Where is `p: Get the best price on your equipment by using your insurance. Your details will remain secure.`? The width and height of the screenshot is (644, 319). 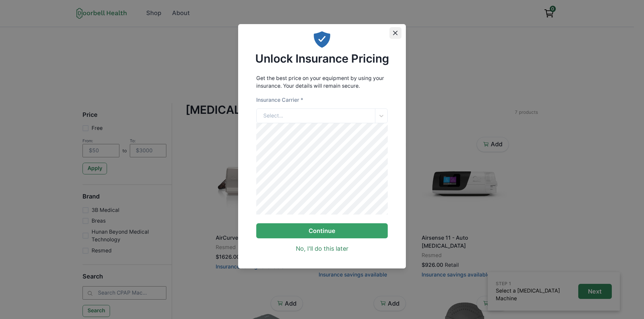
p: Get the best price on your equipment by using your insurance. Your details will remain secure. is located at coordinates (322, 82).